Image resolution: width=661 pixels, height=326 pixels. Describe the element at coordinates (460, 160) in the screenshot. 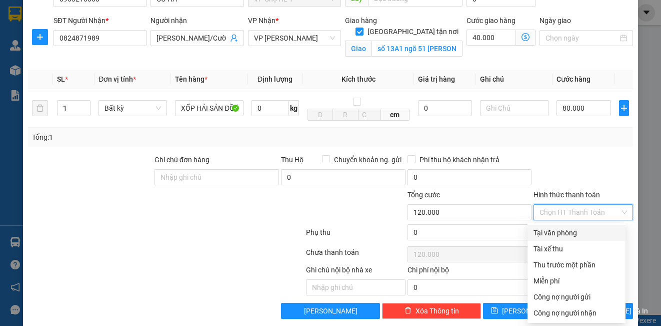

I see `span: Phí thu hộ khách nhận trả` at that location.